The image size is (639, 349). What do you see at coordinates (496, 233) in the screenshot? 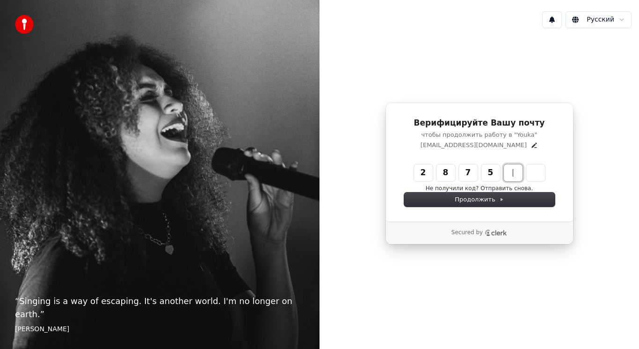
I see `a: Clerk logo` at bounding box center [496, 233].